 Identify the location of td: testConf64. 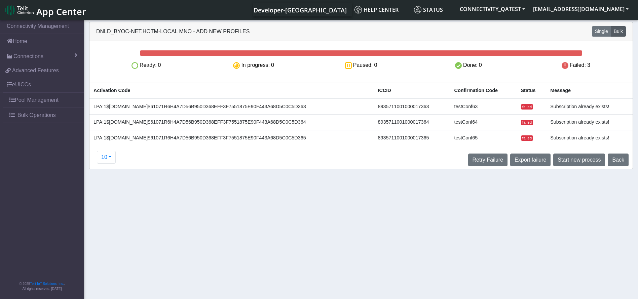
(483, 122).